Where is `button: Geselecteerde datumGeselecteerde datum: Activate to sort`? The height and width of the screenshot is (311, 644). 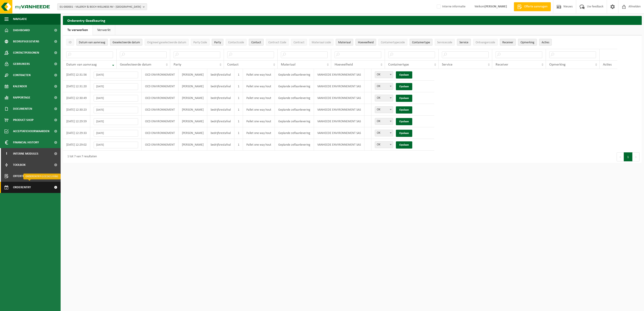 button: Geselecteerde datumGeselecteerde datum: Activate to sort is located at coordinates (126, 42).